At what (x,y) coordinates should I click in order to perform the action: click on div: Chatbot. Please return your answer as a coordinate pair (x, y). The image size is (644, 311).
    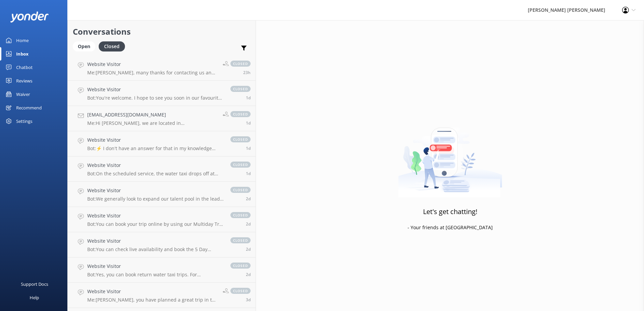
    Looking at the image, I should click on (24, 67).